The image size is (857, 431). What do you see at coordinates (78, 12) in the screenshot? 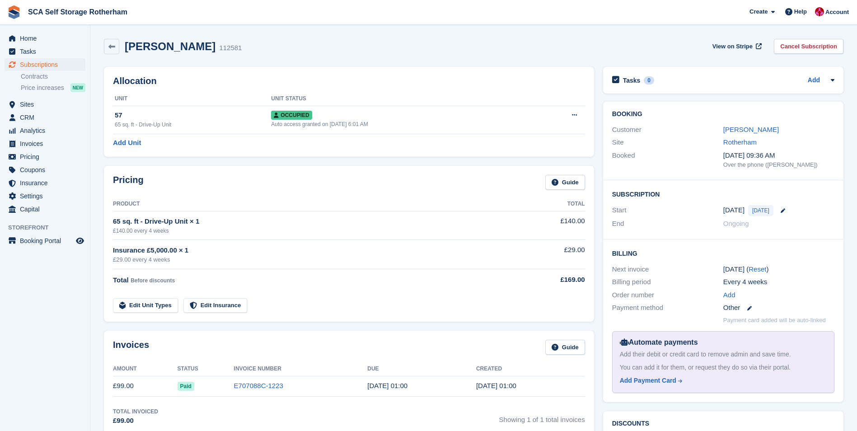
I see `a: SCA Self Storage Rotherham` at bounding box center [78, 12].